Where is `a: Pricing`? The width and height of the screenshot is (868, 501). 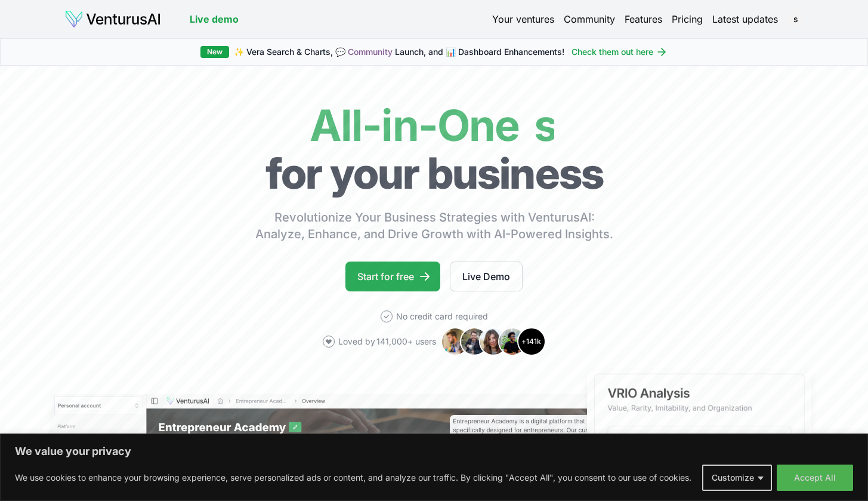
a: Pricing is located at coordinates (687, 19).